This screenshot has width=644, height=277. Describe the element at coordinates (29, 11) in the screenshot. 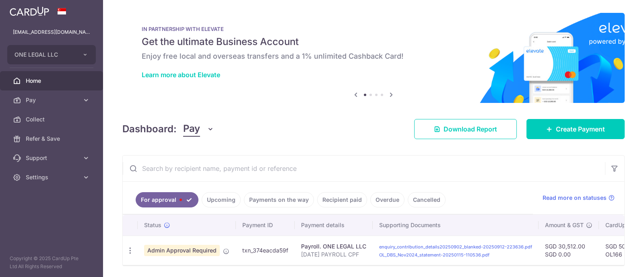

I see `img: CardUp` at that location.